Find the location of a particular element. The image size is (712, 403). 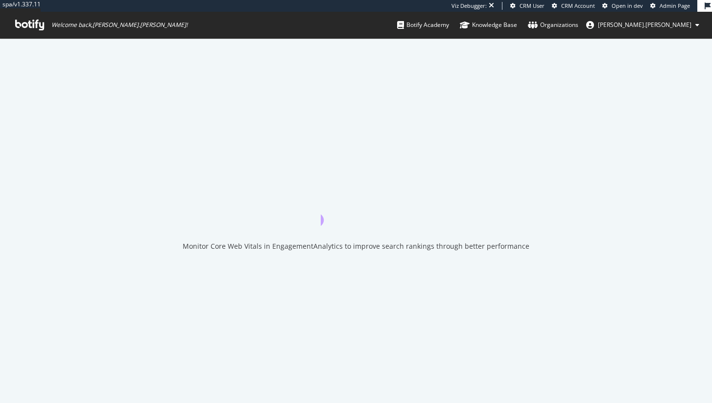

a: Open in dev is located at coordinates (622, 6).